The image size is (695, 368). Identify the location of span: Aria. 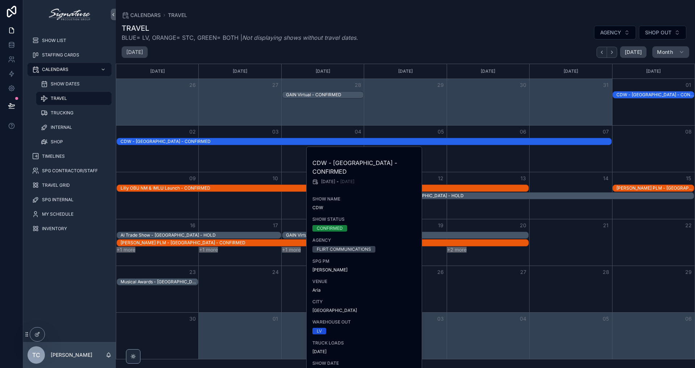
(365, 290).